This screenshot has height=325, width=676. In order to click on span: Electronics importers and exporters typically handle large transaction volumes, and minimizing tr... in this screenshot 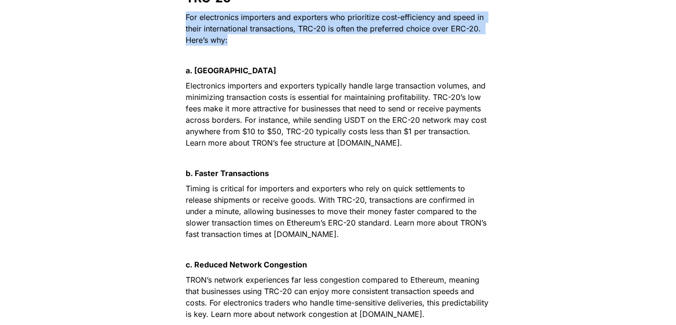, I will do `click(337, 114)`.